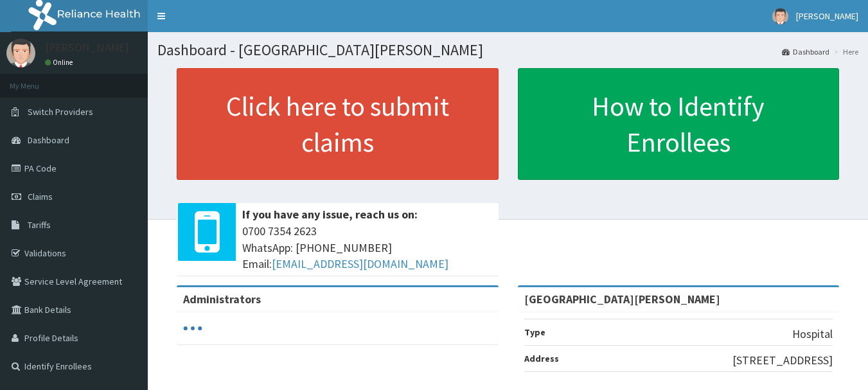  What do you see at coordinates (222, 299) in the screenshot?
I see `b: Administrators` at bounding box center [222, 299].